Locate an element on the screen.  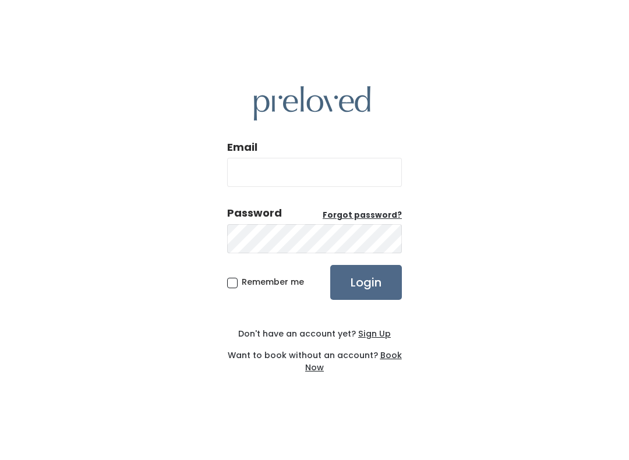
span: Remember me is located at coordinates (273, 282).